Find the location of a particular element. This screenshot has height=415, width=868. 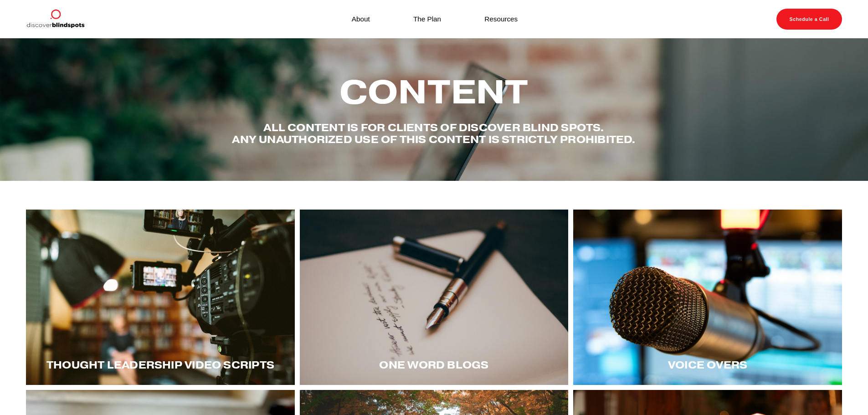

a: Schedule a Call is located at coordinates (809, 19).